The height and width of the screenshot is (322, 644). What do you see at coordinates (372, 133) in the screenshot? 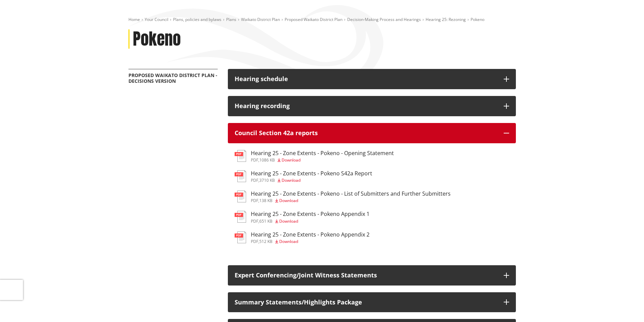
I see `button: Council Section 42a reports` at bounding box center [372, 133].